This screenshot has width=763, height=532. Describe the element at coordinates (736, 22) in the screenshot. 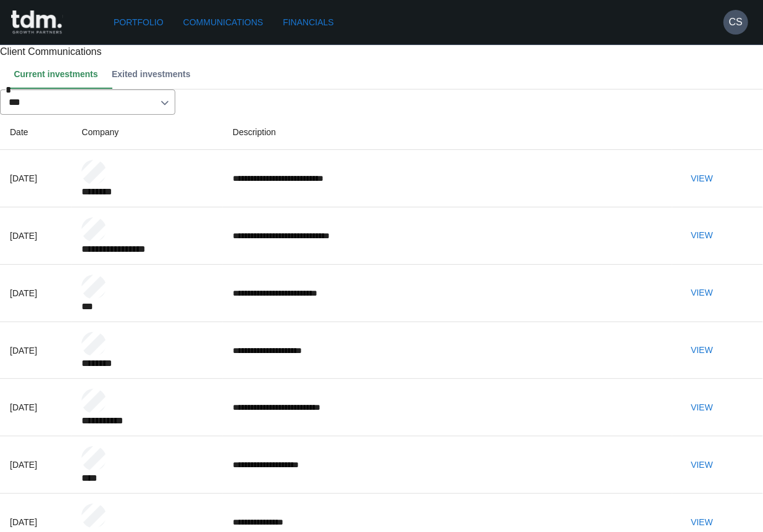

I see `h6: CS` at that location.